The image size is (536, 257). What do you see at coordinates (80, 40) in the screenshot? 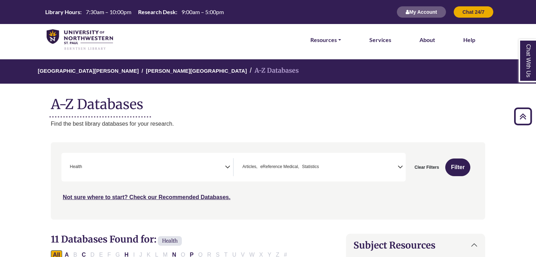
I see `img: library_home` at bounding box center [80, 40].